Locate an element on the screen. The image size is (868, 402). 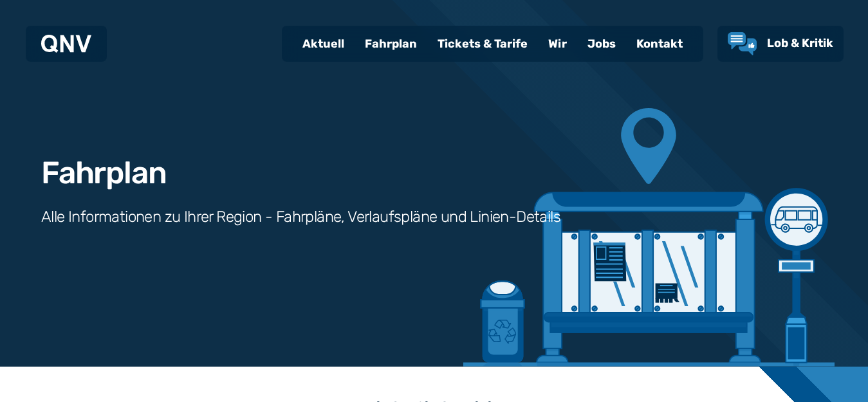
div: Fahrplan is located at coordinates (391, 44).